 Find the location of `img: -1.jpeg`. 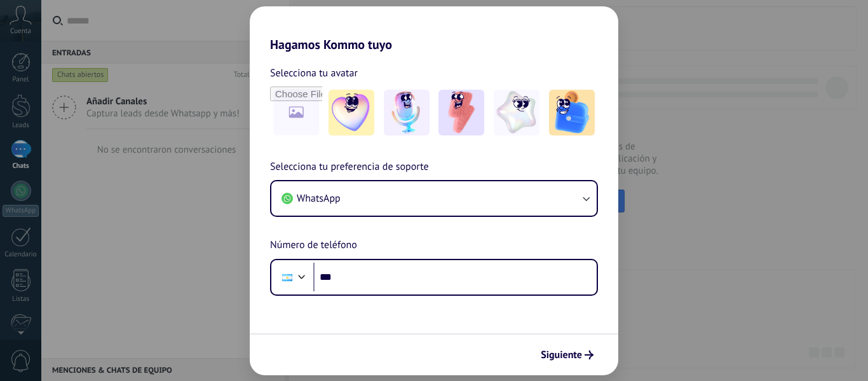

img: -1.jpeg is located at coordinates (351, 113).